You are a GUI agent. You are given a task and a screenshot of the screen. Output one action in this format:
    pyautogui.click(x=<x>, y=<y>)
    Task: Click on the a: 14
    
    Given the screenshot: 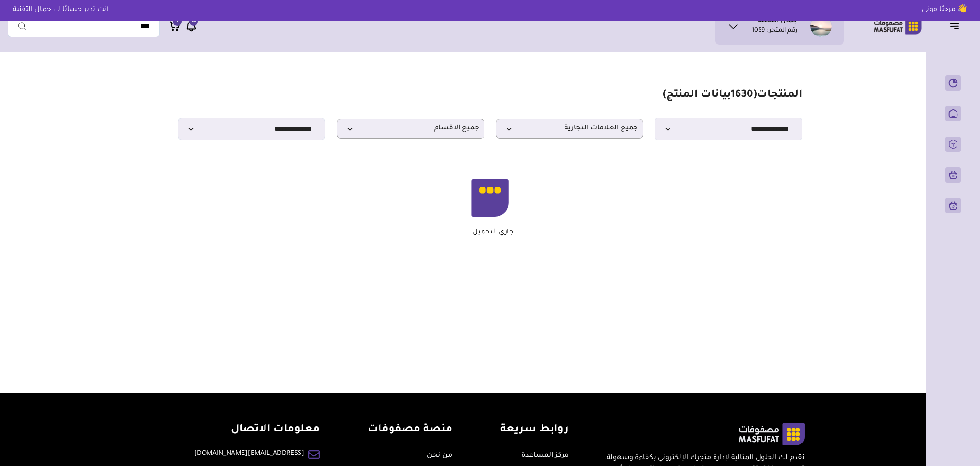 What is the action you would take?
    pyautogui.click(x=191, y=26)
    